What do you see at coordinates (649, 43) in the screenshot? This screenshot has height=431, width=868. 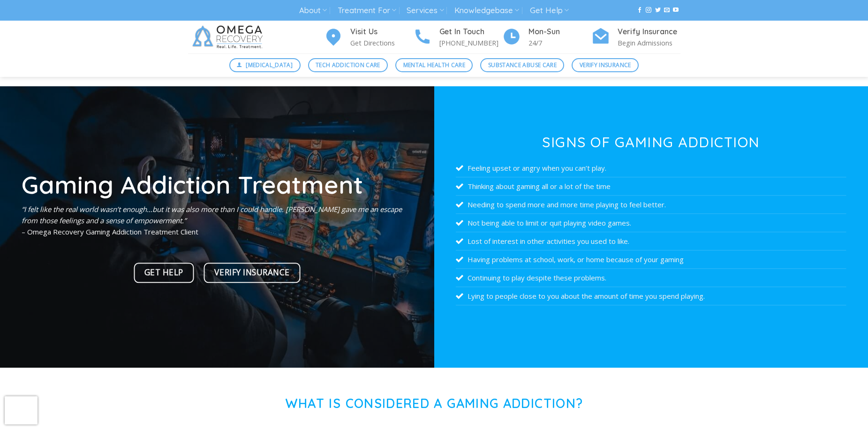 I see `p: Begin Admissions` at bounding box center [649, 43].